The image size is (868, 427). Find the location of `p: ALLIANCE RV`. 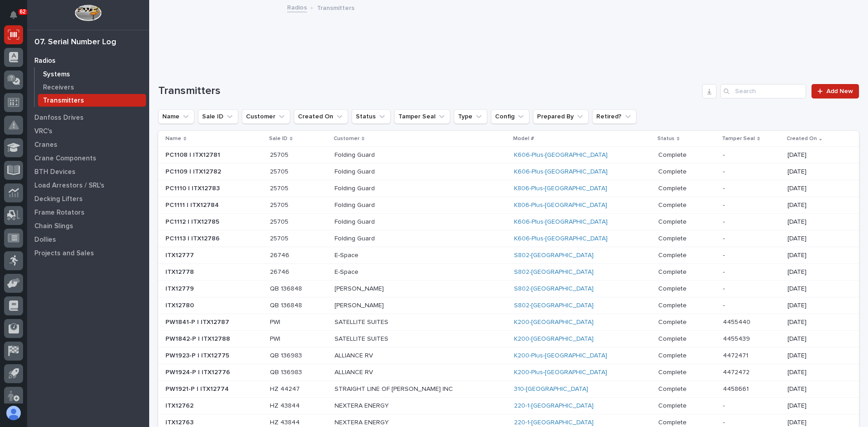

p: ALLIANCE RV is located at coordinates (414, 356).